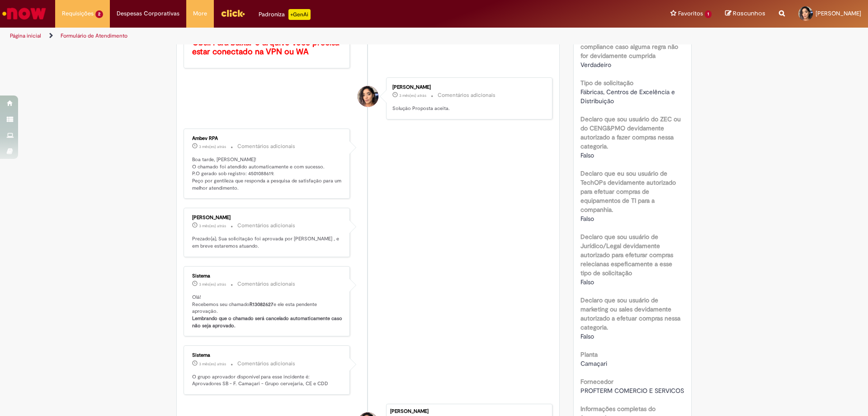  I want to click on b: Declaro que sou usuário do ZEC ou do CENG&PMO devidamente autorizado a fazer compras nessa catego..., so click(631, 133).